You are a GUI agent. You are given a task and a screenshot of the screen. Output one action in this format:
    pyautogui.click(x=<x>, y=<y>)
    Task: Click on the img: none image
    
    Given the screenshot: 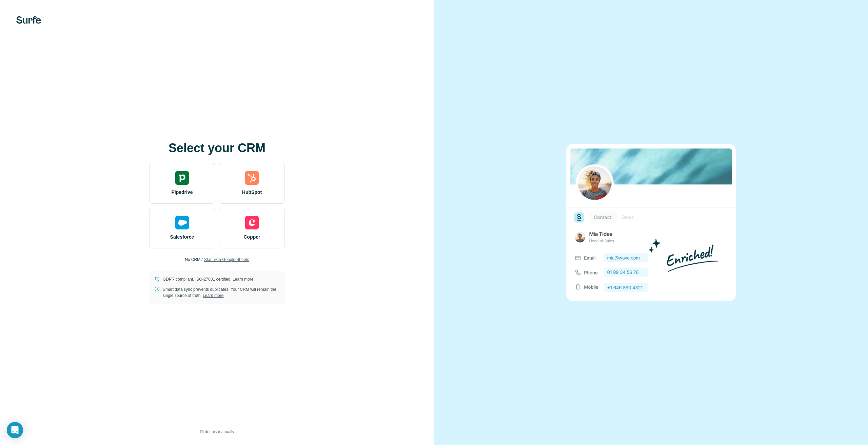 What is the action you would take?
    pyautogui.click(x=651, y=222)
    